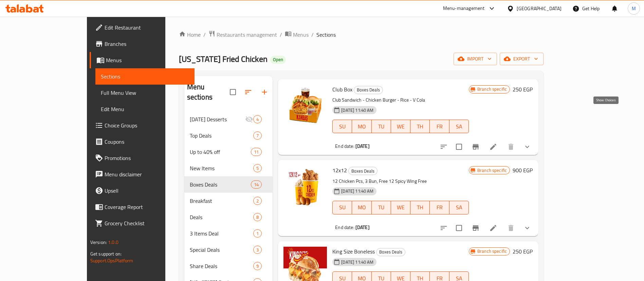 The width and height of the screenshot is (644, 281). Describe the element at coordinates (222, 136) in the screenshot. I see `div: Top Deals` at that location.